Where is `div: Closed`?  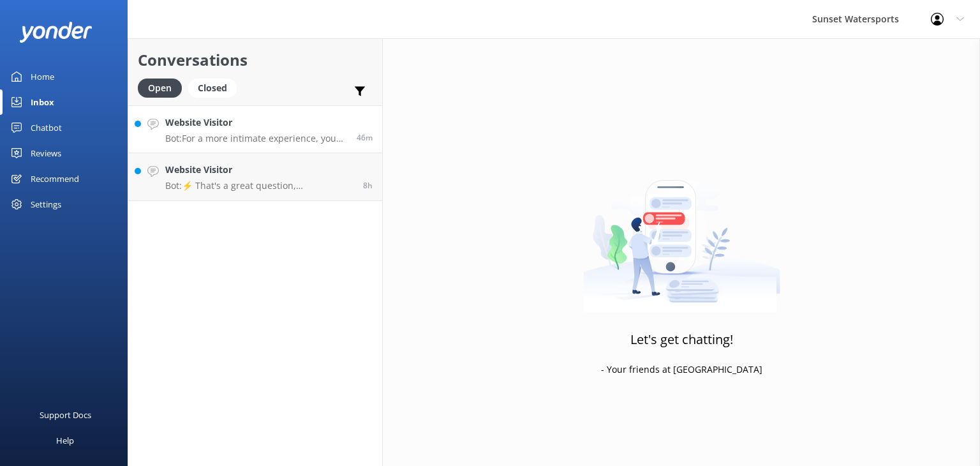
div: Closed is located at coordinates (212, 88).